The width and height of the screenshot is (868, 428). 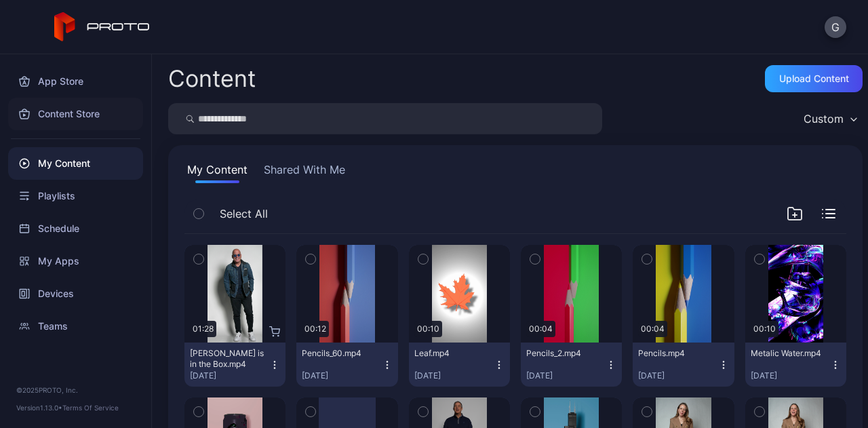 What do you see at coordinates (75, 228) in the screenshot?
I see `a: Schedule` at bounding box center [75, 228].